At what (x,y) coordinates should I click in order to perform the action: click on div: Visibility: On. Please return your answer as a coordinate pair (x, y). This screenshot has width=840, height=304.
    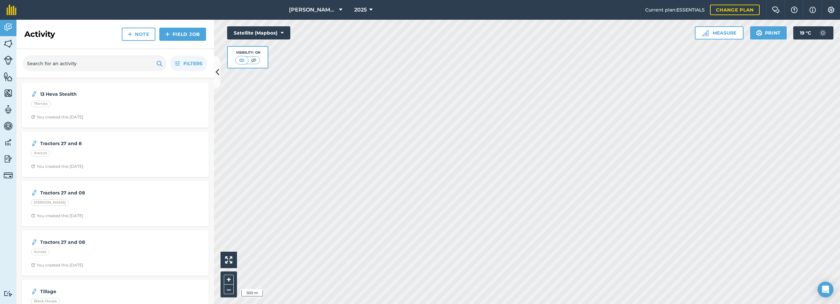
    Looking at the image, I should click on (248, 53).